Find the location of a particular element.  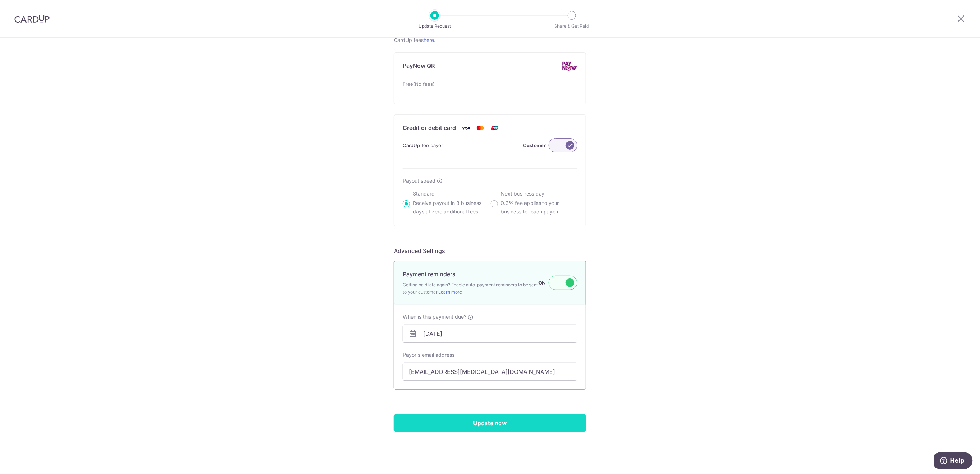

img: Mastercard is located at coordinates (480, 128).